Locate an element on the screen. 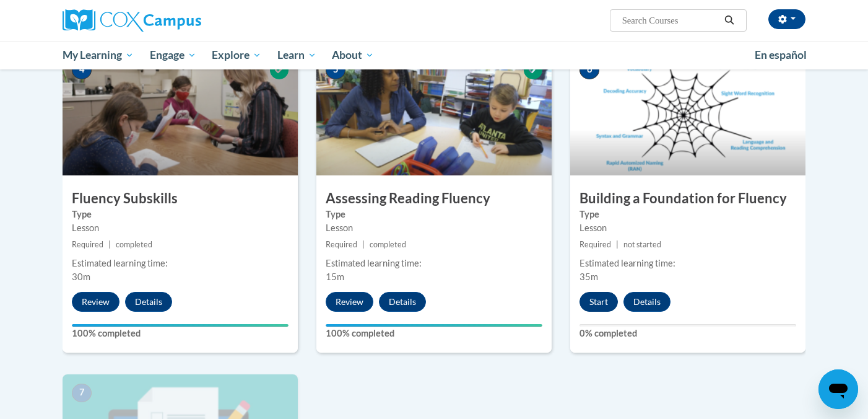 The height and width of the screenshot is (419, 868). h3: Fluency Subskills is located at coordinates (180, 198).